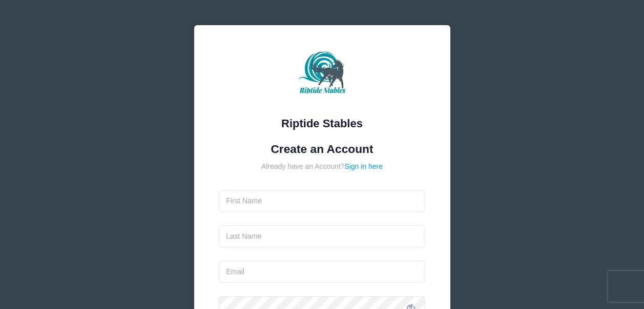  What do you see at coordinates (363, 166) in the screenshot?
I see `a: Sign in here` at bounding box center [363, 166].